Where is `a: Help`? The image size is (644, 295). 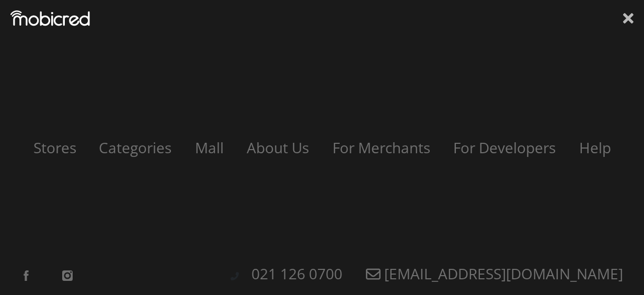
a: Help is located at coordinates (595, 147).